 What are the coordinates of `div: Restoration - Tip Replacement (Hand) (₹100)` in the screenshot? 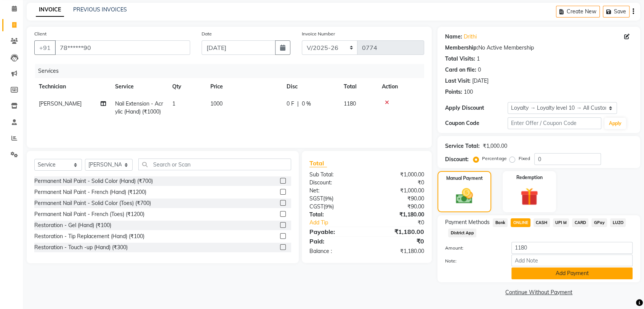 It's located at (89, 236).